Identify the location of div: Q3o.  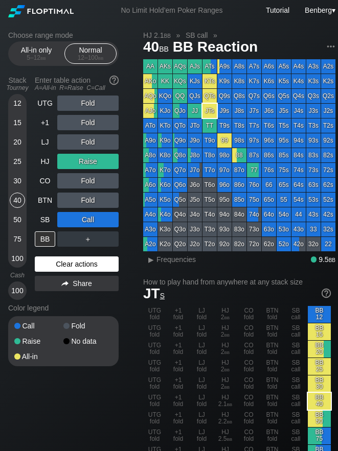
(180, 230).